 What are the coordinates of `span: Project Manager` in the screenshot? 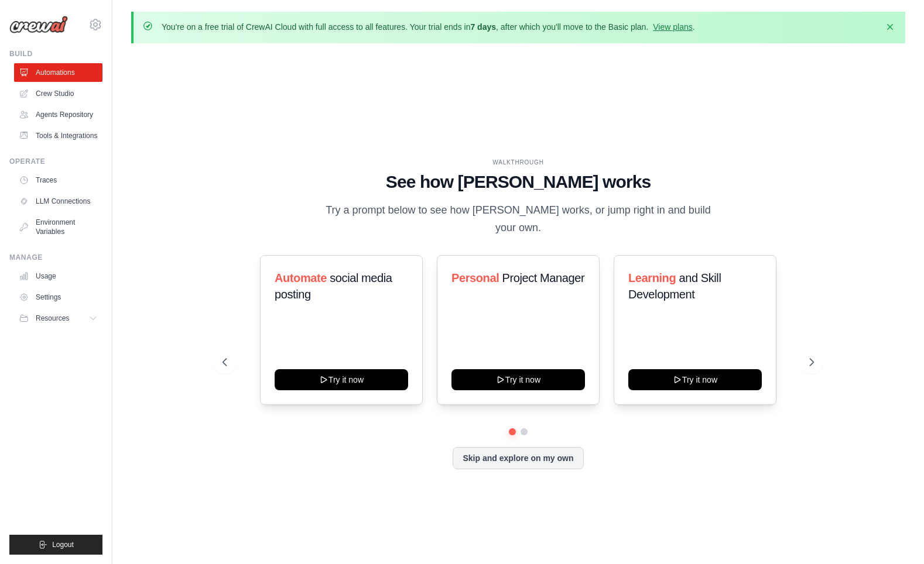 It's located at (543, 278).